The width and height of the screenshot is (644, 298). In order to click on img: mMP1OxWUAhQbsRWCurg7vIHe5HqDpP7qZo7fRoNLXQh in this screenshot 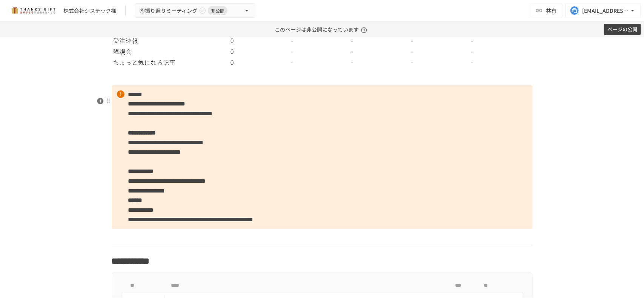, I will do `click(33, 10)`.